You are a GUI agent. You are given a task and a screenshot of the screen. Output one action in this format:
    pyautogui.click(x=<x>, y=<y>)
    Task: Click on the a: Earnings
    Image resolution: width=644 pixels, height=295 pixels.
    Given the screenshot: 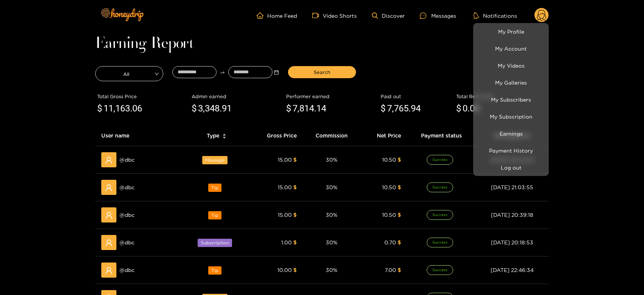 What is the action you would take?
    pyautogui.click(x=511, y=133)
    